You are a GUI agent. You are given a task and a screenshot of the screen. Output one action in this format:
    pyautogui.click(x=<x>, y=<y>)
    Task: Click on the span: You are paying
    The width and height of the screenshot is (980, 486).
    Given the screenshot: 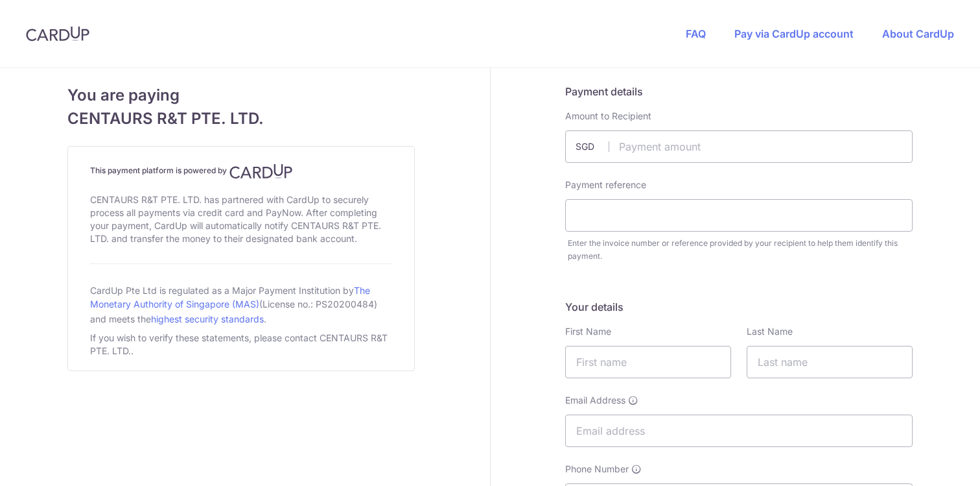 What is the action you would take?
    pyautogui.click(x=241, y=96)
    